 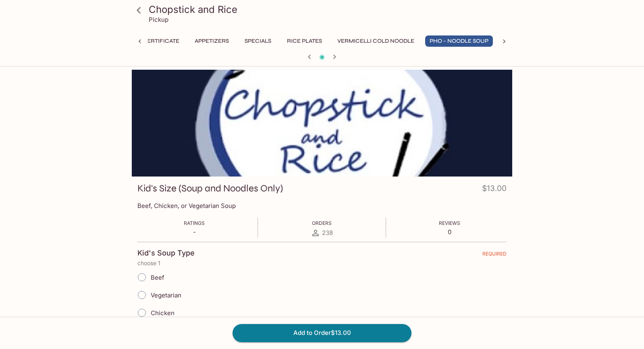 What do you see at coordinates (322, 333) in the screenshot?
I see `button: Add to Order$13.00` at bounding box center [322, 333].